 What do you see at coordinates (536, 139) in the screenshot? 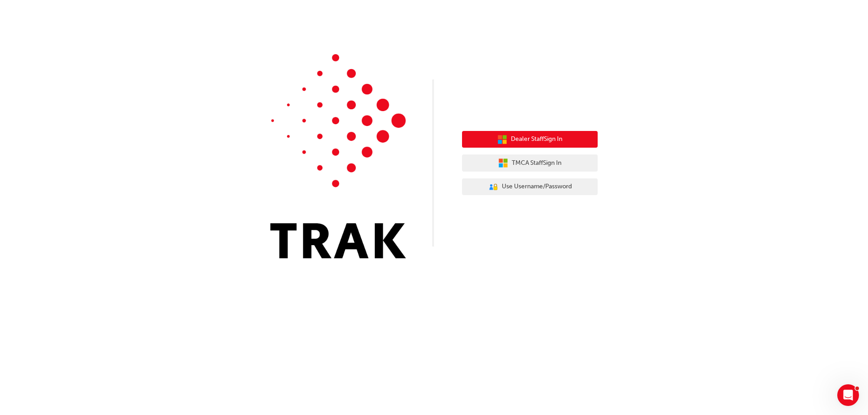
I see `span: Dealer Staff Sign In` at bounding box center [536, 139].